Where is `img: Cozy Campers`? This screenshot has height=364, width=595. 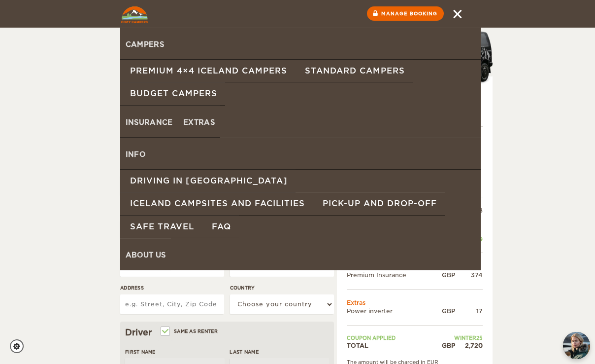
img: Cozy Campers is located at coordinates (134, 15).